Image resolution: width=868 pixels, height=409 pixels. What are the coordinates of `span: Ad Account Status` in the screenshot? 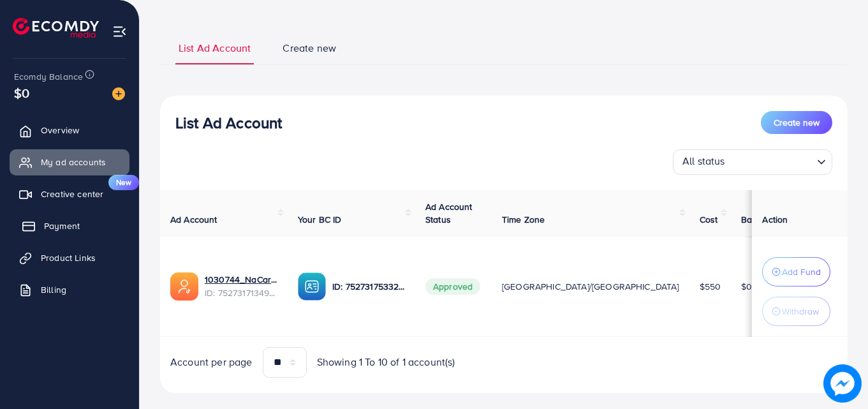 It's located at (449, 213).